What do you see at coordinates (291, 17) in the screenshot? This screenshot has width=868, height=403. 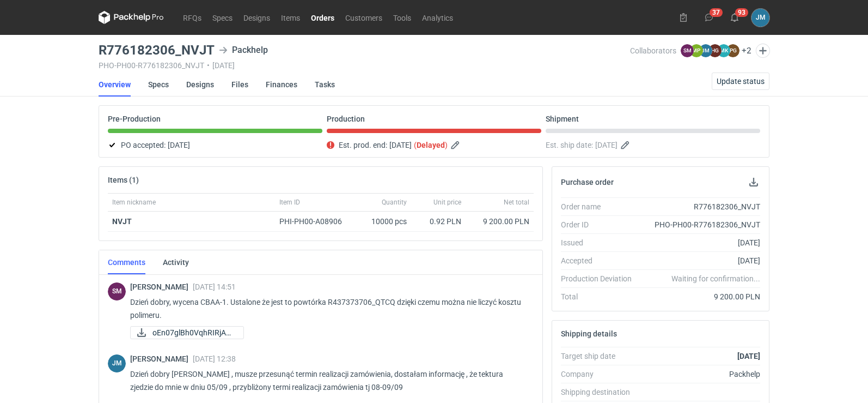 I see `a: Items` at bounding box center [291, 17].